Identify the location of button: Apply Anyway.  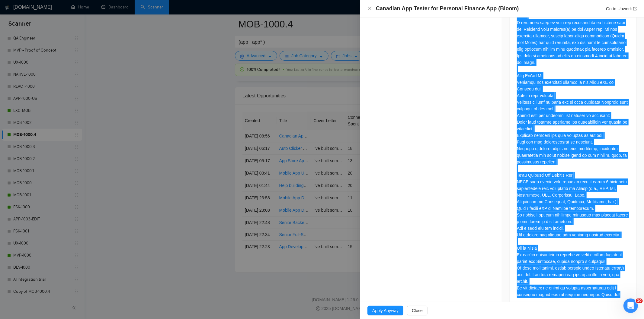
(385, 310).